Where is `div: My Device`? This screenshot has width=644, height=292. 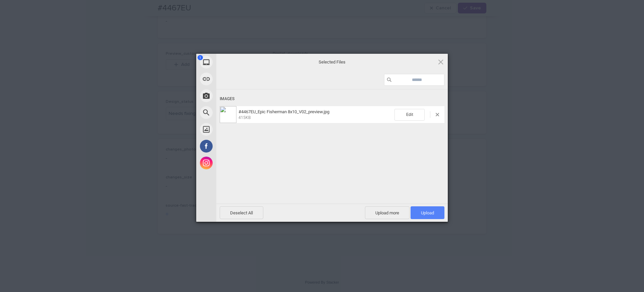 div: My Device is located at coordinates (237, 62).